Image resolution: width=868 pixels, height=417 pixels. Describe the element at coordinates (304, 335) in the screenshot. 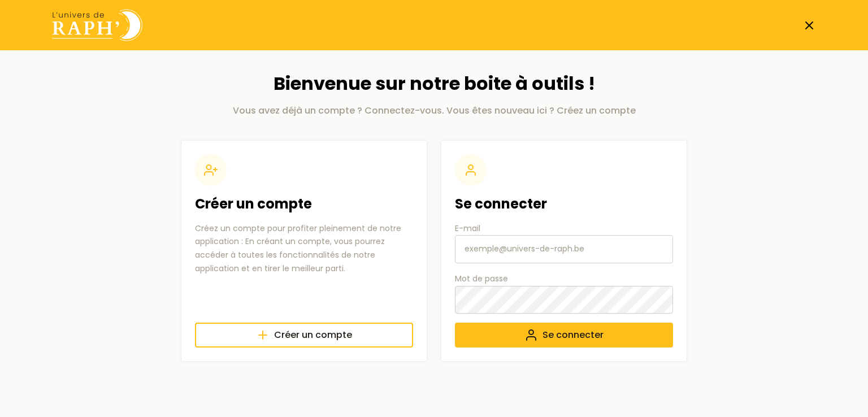

I see `a: Créer un compte` at that location.